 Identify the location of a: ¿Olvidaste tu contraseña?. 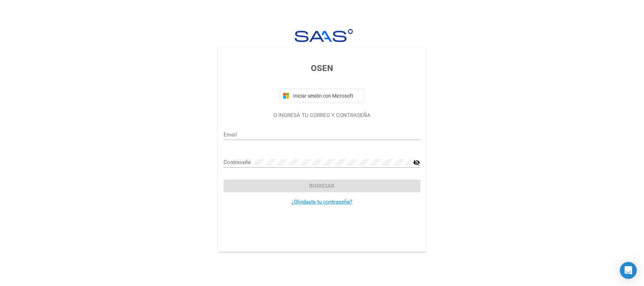
(322, 202).